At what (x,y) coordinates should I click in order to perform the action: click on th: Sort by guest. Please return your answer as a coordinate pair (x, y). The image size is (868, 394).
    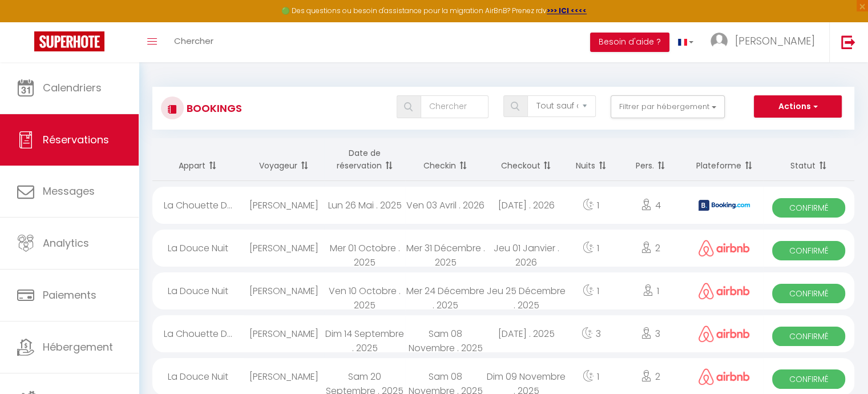
    Looking at the image, I should click on (284, 159).